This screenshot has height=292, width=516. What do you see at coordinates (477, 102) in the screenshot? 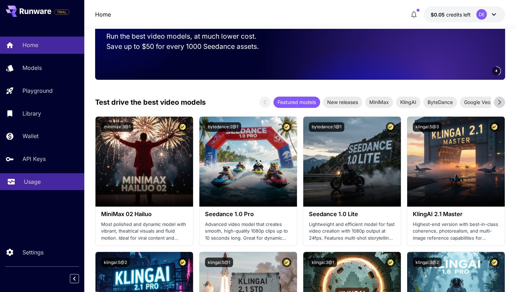
I see `div: Google Veo` at bounding box center [477, 102].